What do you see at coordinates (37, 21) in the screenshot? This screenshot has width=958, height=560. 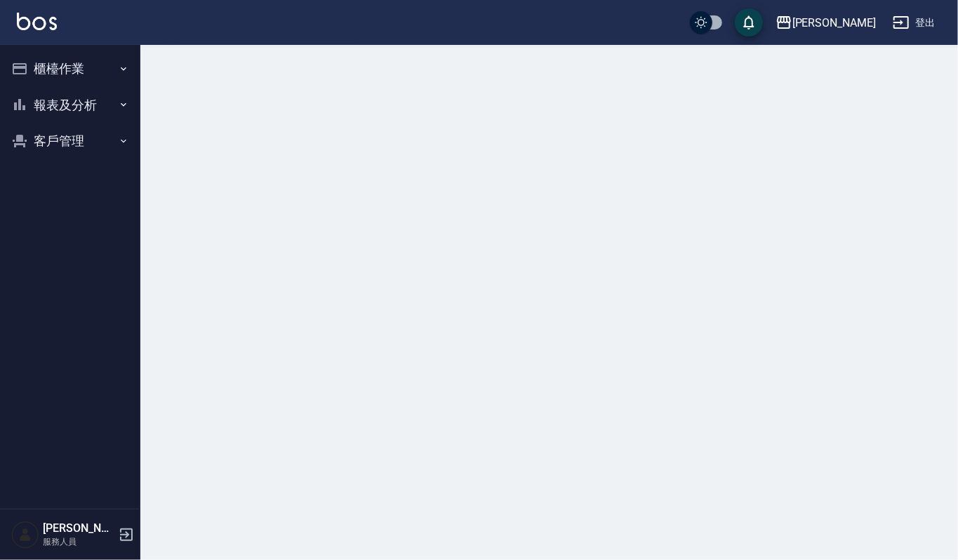 I see `img: Logo` at bounding box center [37, 21].